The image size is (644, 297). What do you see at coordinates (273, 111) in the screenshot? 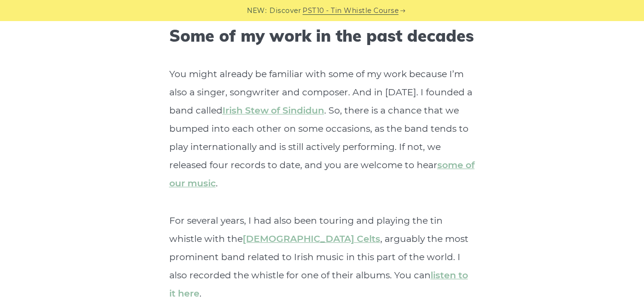
I see `a: Irish Stew of Sindidun` at bounding box center [273, 111].